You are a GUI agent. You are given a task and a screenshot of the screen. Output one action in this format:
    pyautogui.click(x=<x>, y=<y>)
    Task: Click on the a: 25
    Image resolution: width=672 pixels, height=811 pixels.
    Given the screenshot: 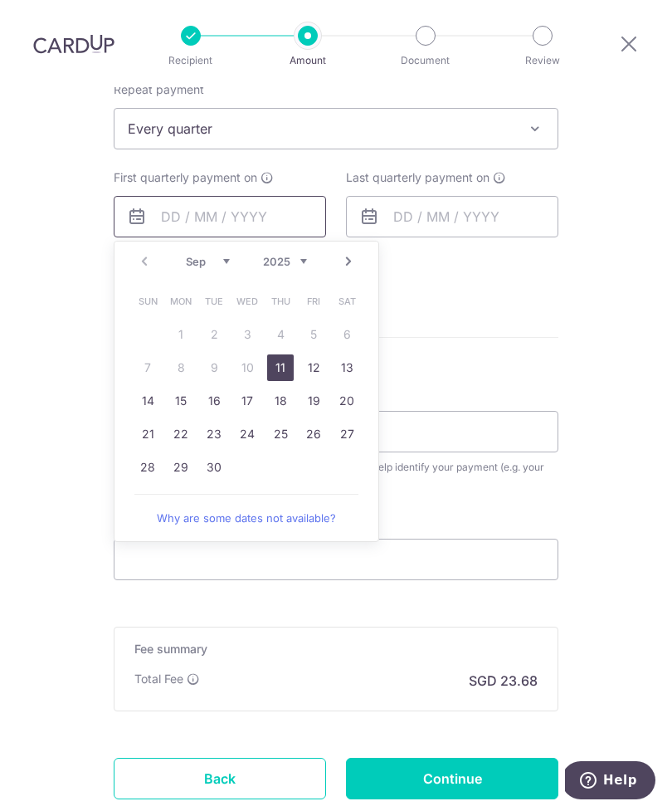 What is the action you would take?
    pyautogui.click(x=280, y=435)
    